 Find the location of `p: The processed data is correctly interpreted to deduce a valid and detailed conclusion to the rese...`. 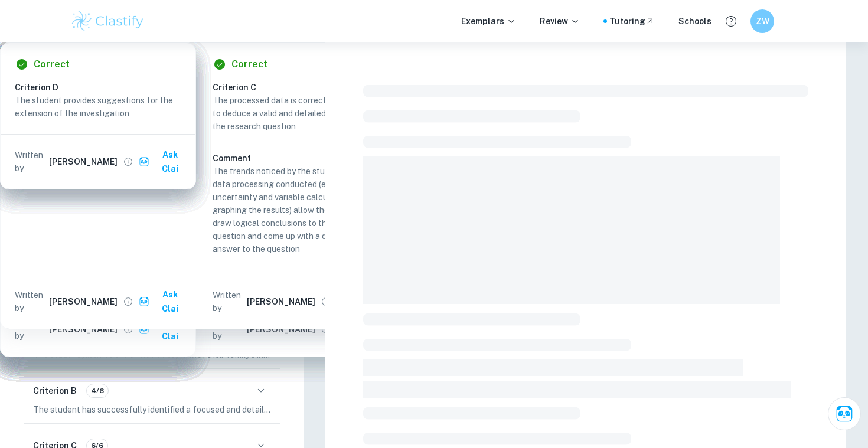

p: The processed data is correctly interpreted to deduce a valid and detailed conclusion to the rese... is located at coordinates (295, 114).